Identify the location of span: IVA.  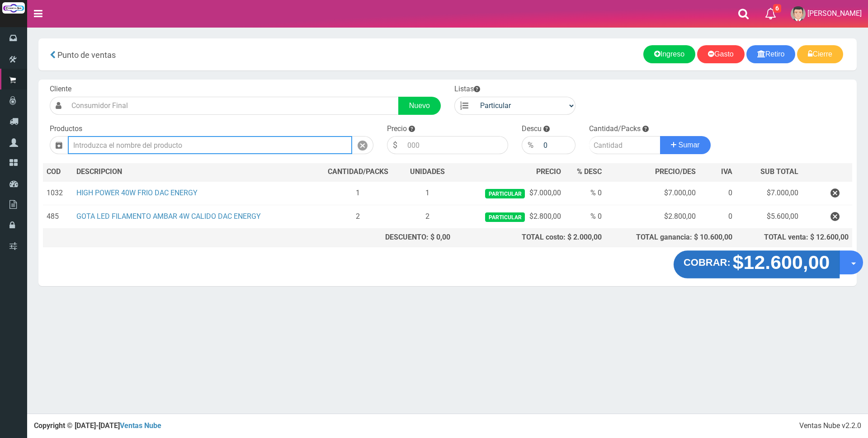
(726, 171).